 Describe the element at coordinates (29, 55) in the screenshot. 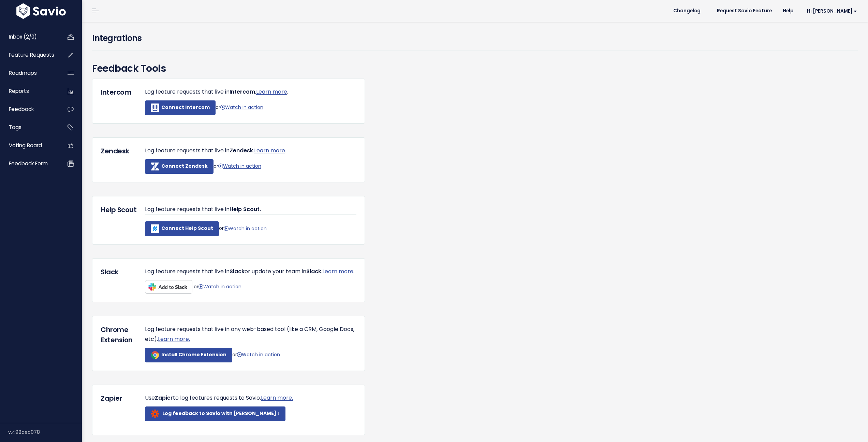

I see `a: Feature Requests` at that location.